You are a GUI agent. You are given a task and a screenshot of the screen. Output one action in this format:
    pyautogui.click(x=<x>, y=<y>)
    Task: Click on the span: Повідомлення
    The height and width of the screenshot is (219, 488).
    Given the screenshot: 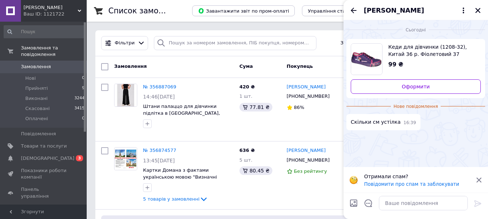 What is the action you would take?
    pyautogui.click(x=38, y=134)
    